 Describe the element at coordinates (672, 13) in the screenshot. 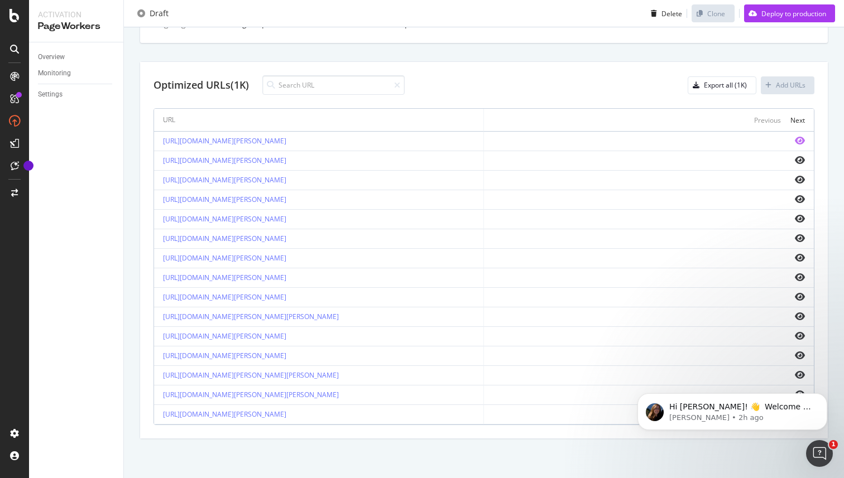

I see `div: Delete` at that location.